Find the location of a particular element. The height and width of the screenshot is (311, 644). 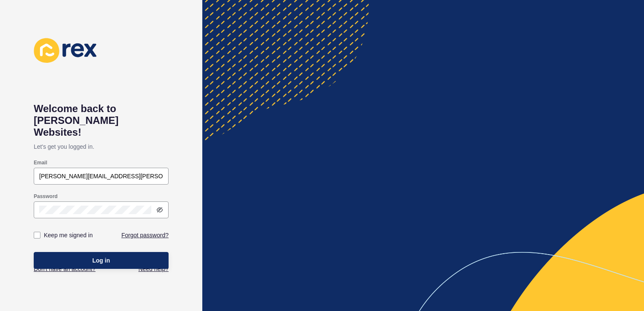

label: Email is located at coordinates (40, 162).